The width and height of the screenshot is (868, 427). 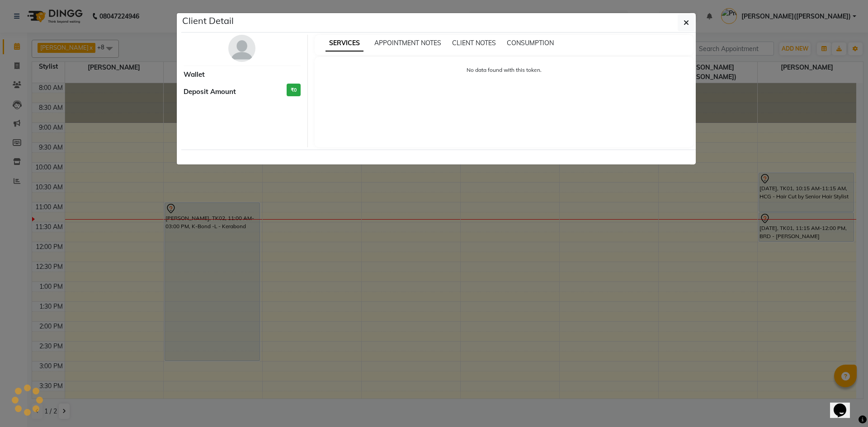 I want to click on span: CONSUMPTION, so click(x=530, y=43).